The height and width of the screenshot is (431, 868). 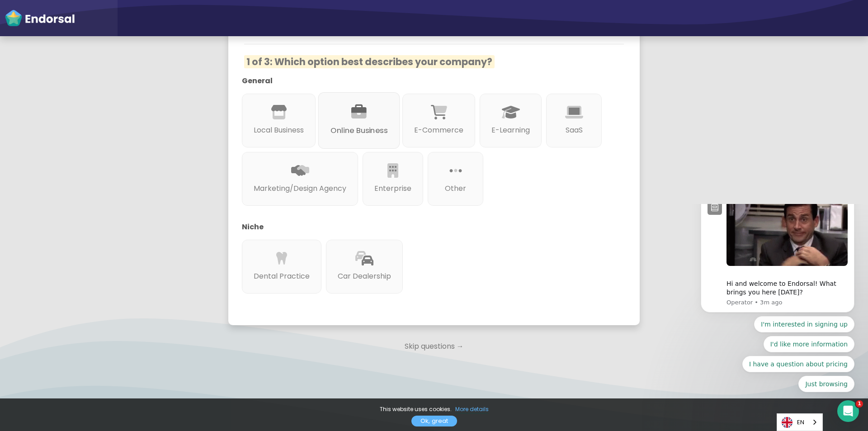 I want to click on span: 1 of 3: Which option best describes your company?, so click(x=370, y=62).